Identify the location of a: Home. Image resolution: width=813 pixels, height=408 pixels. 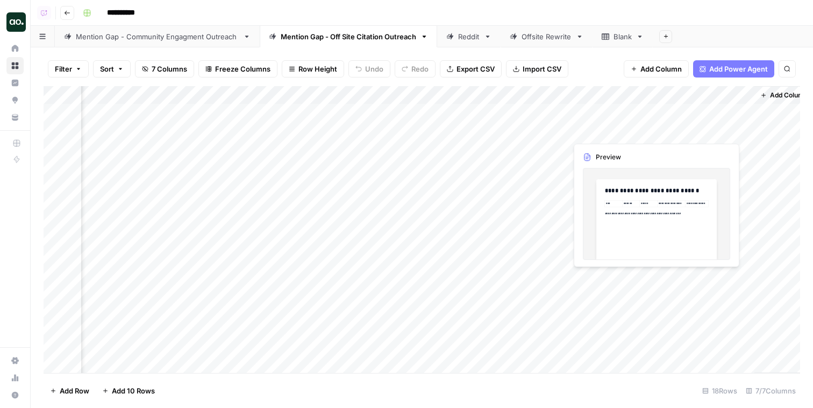
(15, 48).